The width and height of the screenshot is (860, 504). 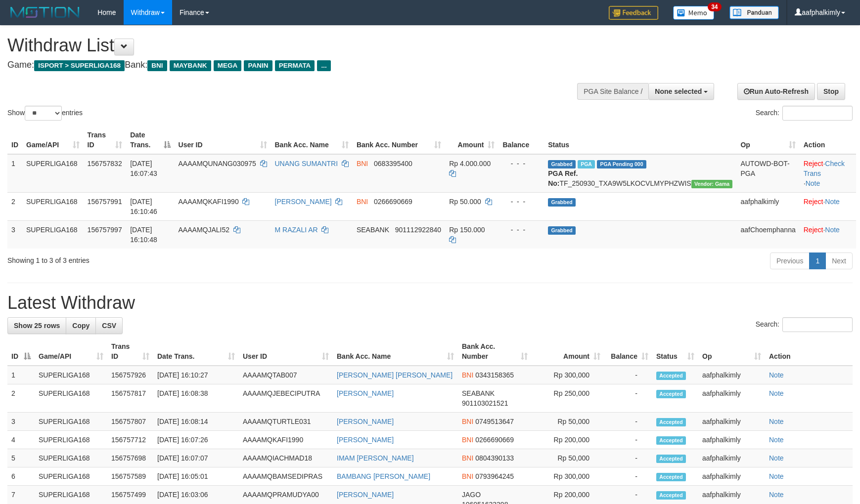 I want to click on select: Showentries, so click(x=43, y=113).